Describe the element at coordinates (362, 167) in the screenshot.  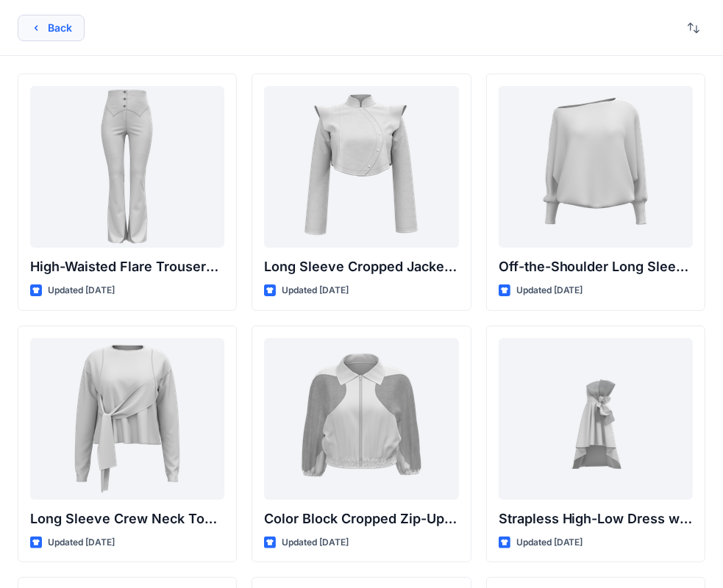
I see `a: Long Sleeve Cropped Jacket with Mandarin Collar and Shoulder Detail` at that location.